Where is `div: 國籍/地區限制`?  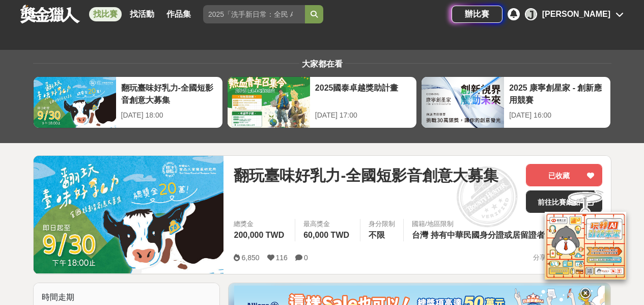 div: 國籍/地區限制 is located at coordinates (479, 224).